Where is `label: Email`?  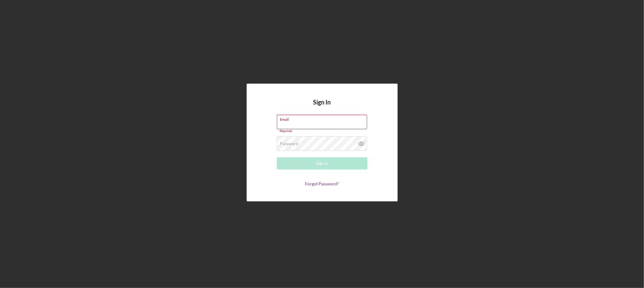 label: Email is located at coordinates (324, 118).